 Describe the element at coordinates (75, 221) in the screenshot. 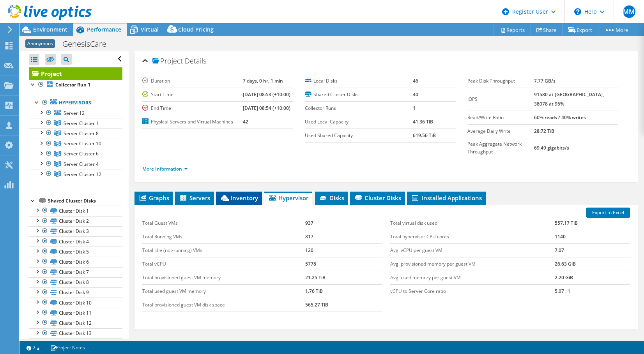

I see `a: Cluster Disk 2` at that location.